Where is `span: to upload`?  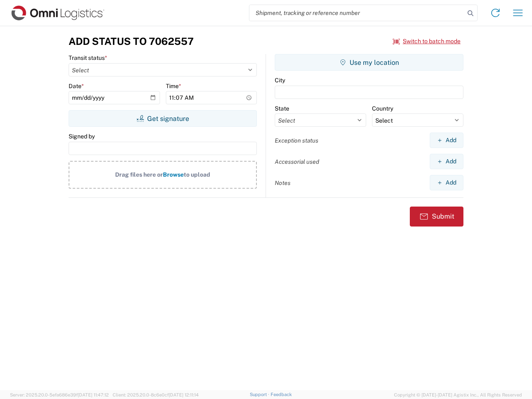 span: to upload is located at coordinates (197, 175).